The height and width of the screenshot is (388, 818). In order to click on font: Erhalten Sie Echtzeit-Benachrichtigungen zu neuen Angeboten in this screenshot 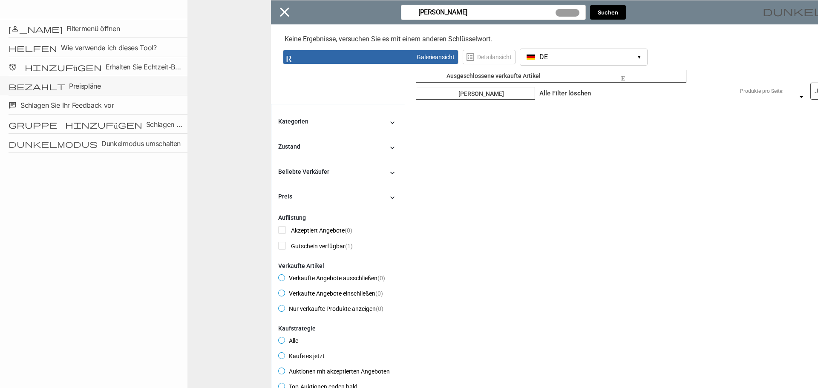, I will do `click(201, 67)`.